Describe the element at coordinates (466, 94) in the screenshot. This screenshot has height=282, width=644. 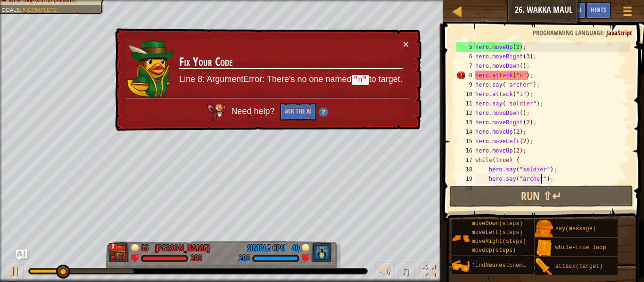
I see `div: 10` at that location.